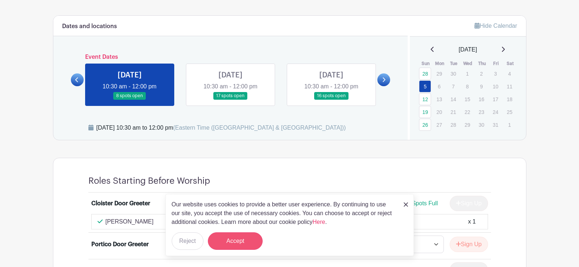  What do you see at coordinates (230, 57) in the screenshot?
I see `h6: Event Dates` at bounding box center [230, 57].